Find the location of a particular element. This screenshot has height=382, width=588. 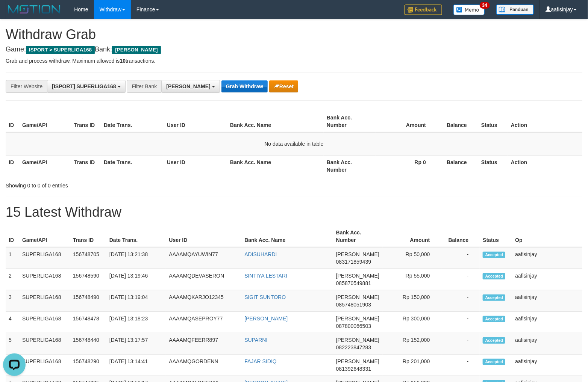

td: 156748290 is located at coordinates (88, 365).